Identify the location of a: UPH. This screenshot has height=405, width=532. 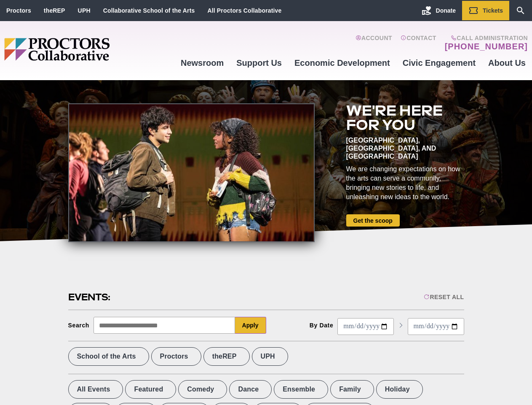
(84, 11).